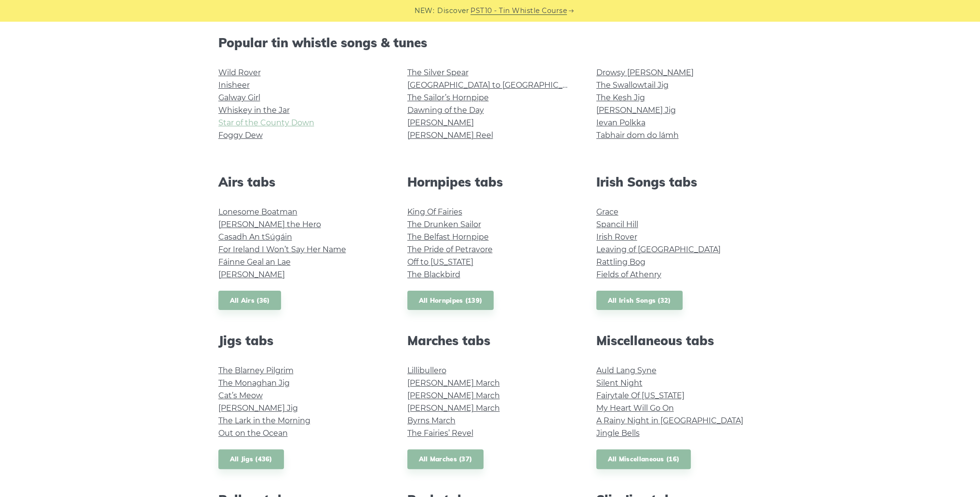 This screenshot has width=980, height=497. I want to click on a: The Blackbird, so click(433, 274).